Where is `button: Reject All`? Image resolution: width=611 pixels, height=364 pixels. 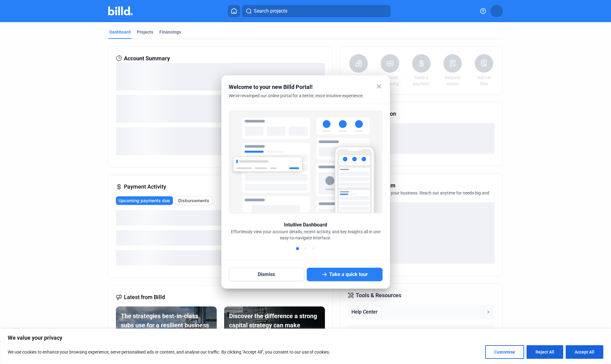 button: Reject All is located at coordinates (545, 352).